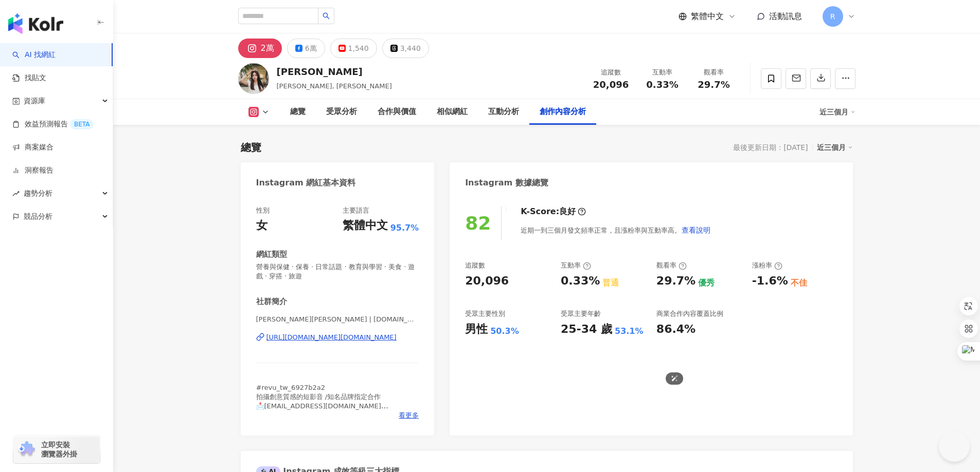 The image size is (980, 472). I want to click on div: 商業合作內容覆蓋比例, so click(690, 314).